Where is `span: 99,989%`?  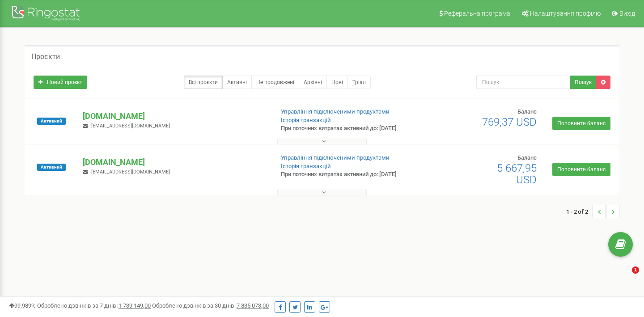 span: 99,989% is located at coordinates (22, 305).